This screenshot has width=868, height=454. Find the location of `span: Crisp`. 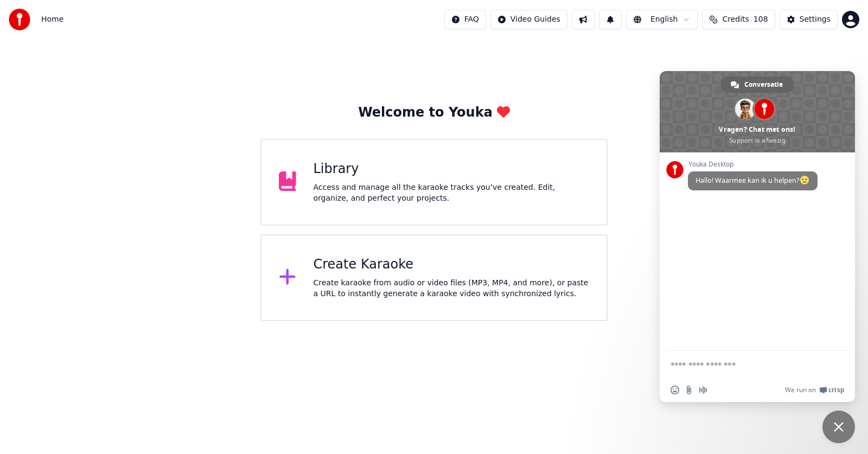

span: Crisp is located at coordinates (836, 390).